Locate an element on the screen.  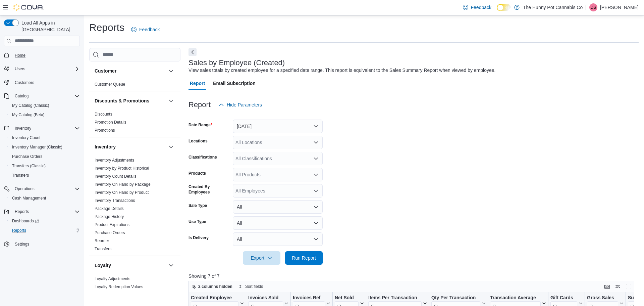
span: Feedback is located at coordinates (481, 7).